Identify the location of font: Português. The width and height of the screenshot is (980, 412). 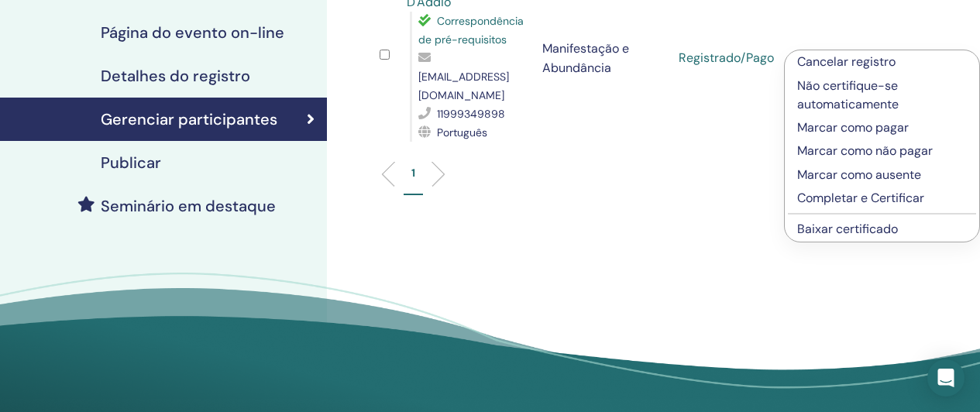
(462, 133).